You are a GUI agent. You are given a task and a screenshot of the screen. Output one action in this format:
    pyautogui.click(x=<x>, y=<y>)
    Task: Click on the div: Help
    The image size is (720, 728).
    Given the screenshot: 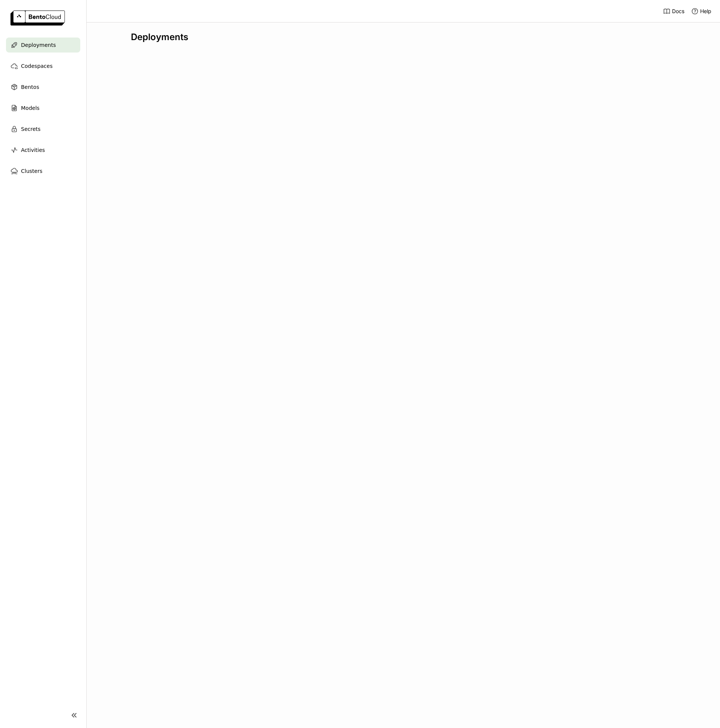 What is the action you would take?
    pyautogui.click(x=701, y=11)
    